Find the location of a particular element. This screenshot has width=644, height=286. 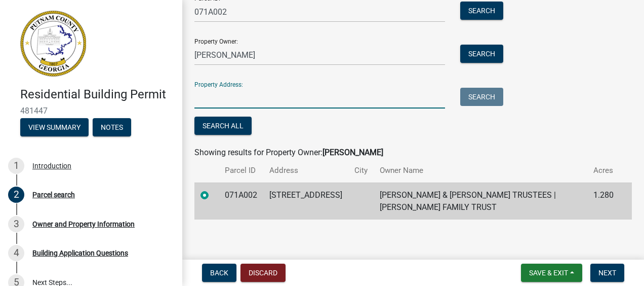

span: Next is located at coordinates (607, 273).